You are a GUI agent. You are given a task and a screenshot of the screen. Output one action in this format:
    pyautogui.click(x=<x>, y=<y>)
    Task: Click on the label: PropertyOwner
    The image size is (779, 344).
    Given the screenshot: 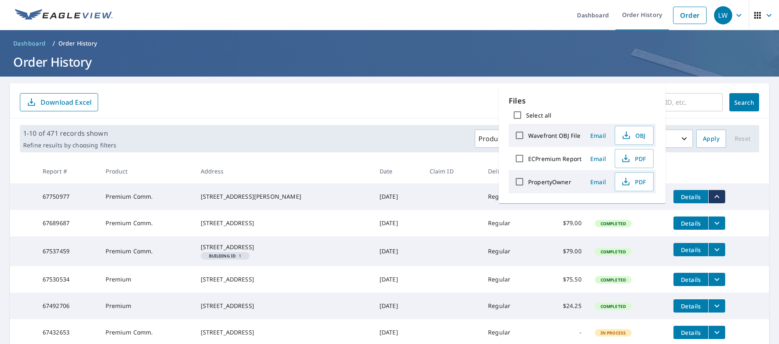 What is the action you would take?
    pyautogui.click(x=550, y=182)
    